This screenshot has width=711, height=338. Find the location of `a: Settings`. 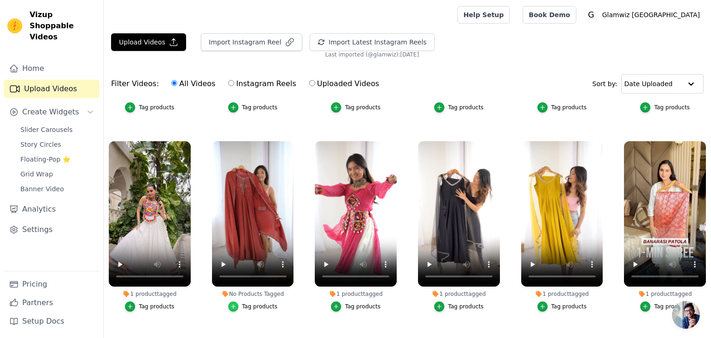

a: Settings is located at coordinates (51, 230).